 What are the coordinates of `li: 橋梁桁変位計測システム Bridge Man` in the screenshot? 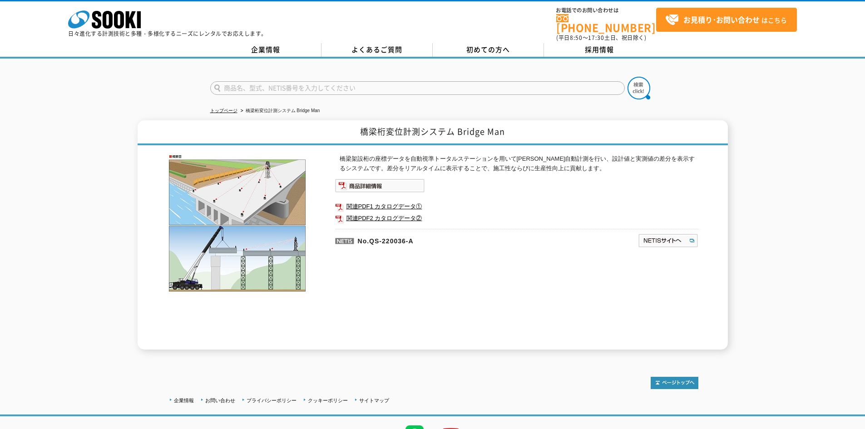 It's located at (279, 111).